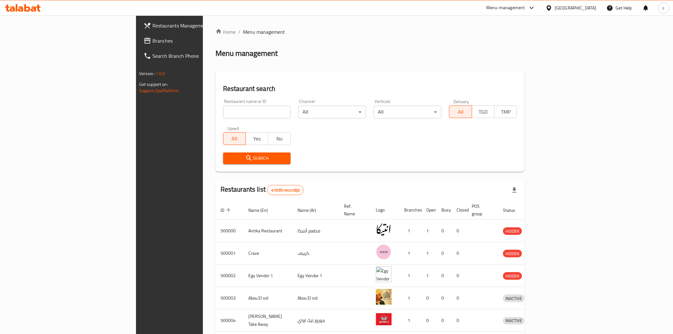  What do you see at coordinates (257, 138) in the screenshot?
I see `span: Yes` at bounding box center [257, 138].